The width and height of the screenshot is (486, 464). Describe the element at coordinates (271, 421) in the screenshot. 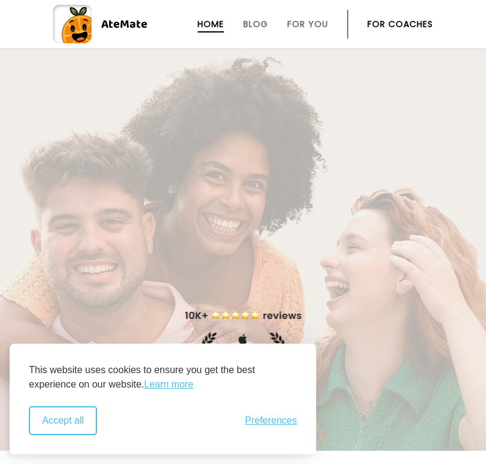

I see `span: Preferences` at that location.